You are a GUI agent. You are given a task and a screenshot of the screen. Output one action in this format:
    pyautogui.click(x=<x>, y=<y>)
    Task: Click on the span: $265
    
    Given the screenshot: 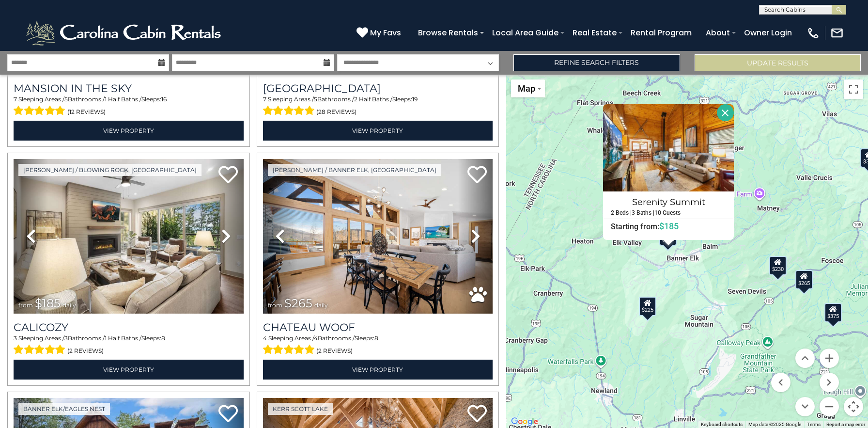 What is the action you would take?
    pyautogui.click(x=298, y=303)
    